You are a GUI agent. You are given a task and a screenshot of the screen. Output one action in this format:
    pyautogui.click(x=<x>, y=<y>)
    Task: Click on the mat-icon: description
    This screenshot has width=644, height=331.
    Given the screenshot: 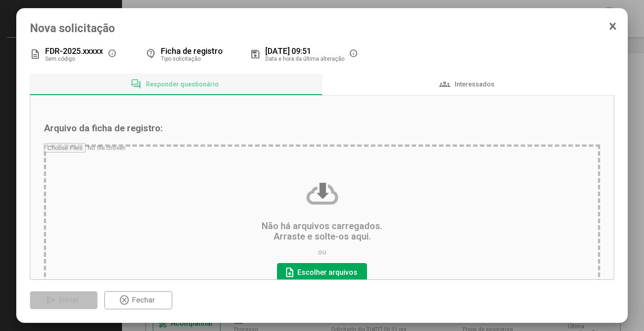 What is the action you would take?
    pyautogui.click(x=35, y=54)
    